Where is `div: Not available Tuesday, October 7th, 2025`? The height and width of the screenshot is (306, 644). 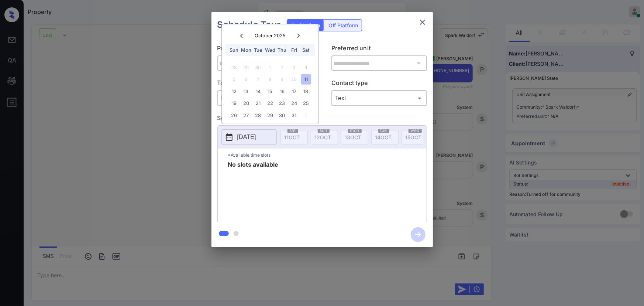 div: Not available Tuesday, October 7th, 2025 is located at coordinates (258, 79).